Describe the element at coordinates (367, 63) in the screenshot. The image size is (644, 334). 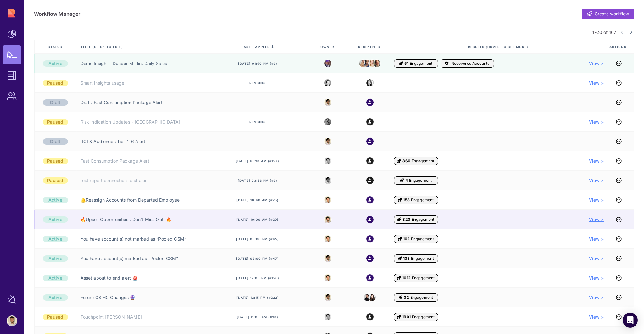
I see `img: kelly.png` at that location.